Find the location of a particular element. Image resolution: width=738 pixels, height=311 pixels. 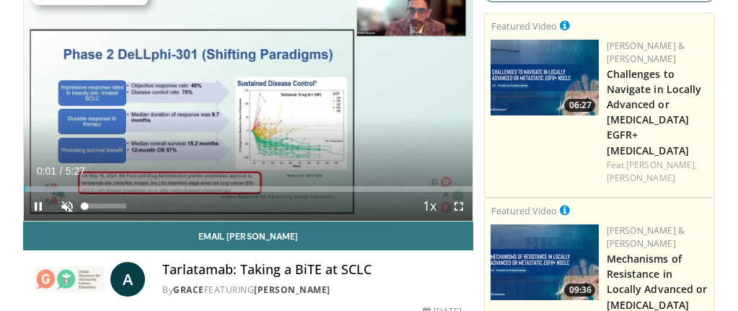

span: 0:01 is located at coordinates (46, 171).